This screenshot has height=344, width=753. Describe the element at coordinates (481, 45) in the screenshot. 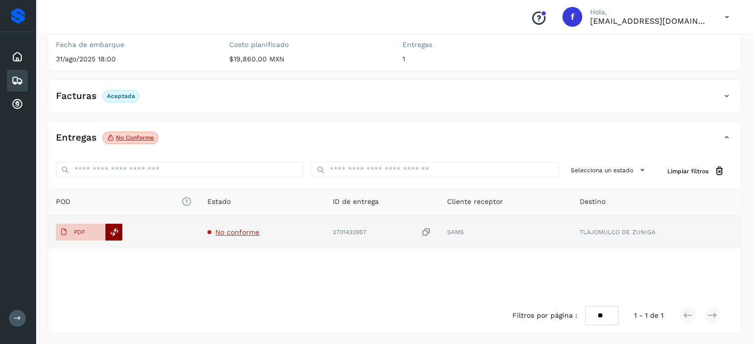

I see `label: Entregas` at that location.